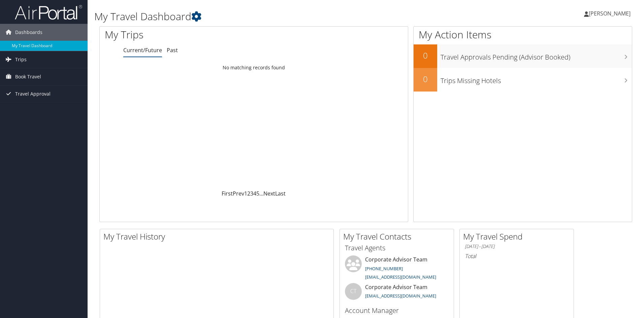 The image size is (644, 318). I want to click on a: 5, so click(257, 193).